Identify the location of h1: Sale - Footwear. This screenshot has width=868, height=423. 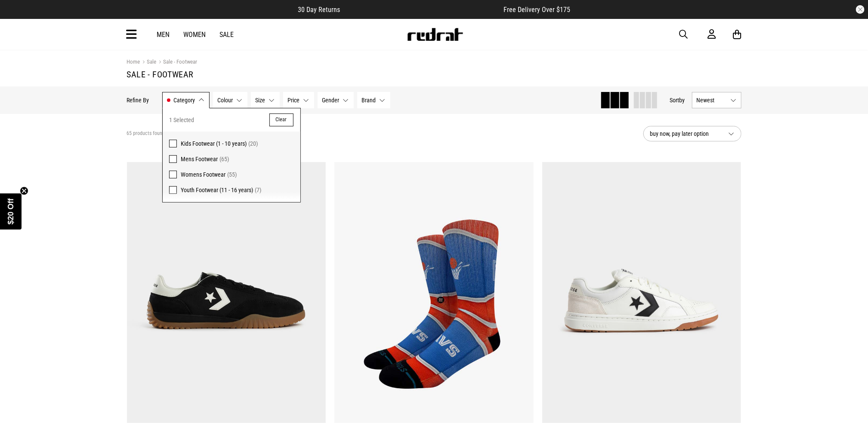
(434, 74).